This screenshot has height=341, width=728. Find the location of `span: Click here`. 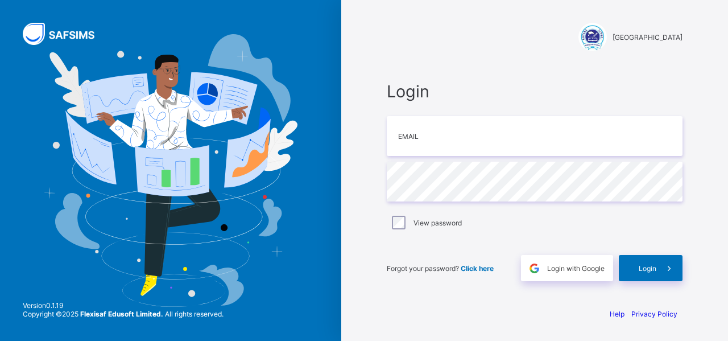

span: Click here is located at coordinates (477, 268).